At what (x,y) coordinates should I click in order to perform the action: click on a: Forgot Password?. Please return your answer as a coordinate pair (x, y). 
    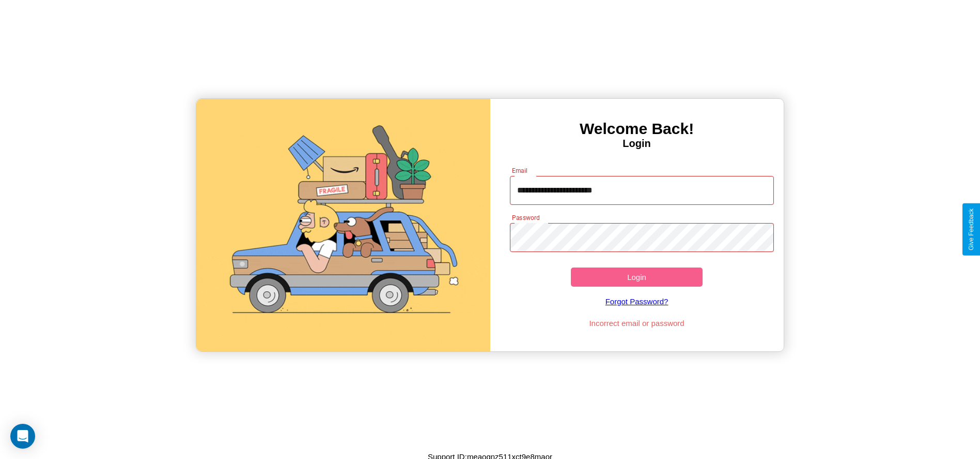
    Looking at the image, I should click on (636, 301).